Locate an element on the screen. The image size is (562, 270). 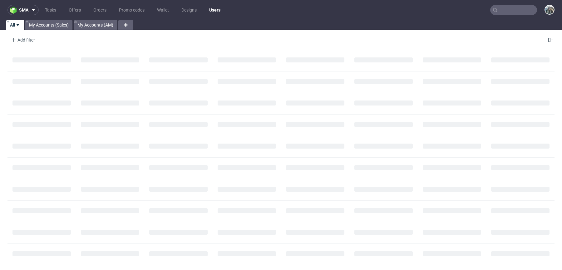
a: Wallet is located at coordinates (163, 10).